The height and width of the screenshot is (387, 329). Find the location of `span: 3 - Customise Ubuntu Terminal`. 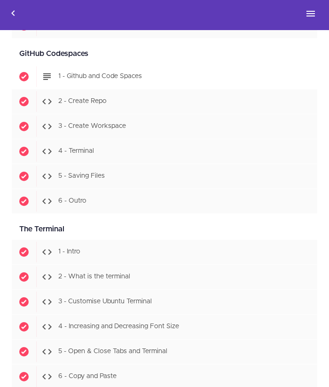

span: 3 - Customise Ubuntu Terminal is located at coordinates (105, 302).